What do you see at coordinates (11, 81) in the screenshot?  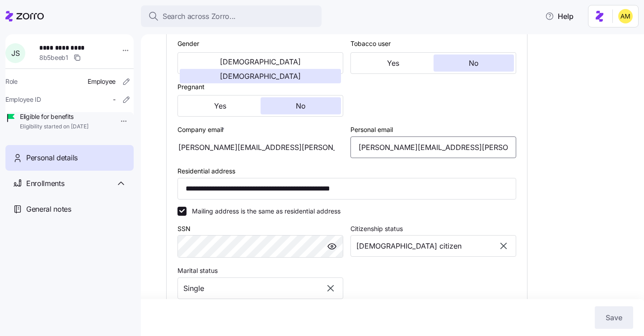 I see `span: Role` at bounding box center [11, 81].